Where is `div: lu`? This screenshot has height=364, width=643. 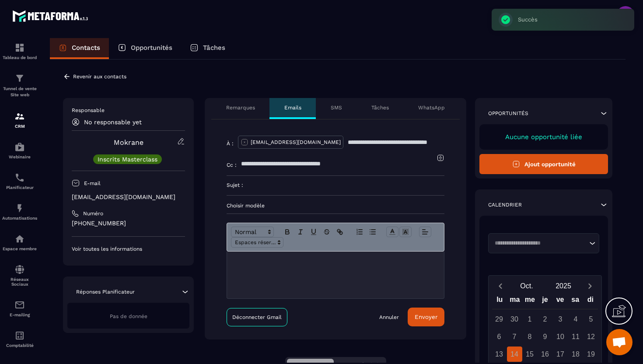 div: lu is located at coordinates (500, 301).